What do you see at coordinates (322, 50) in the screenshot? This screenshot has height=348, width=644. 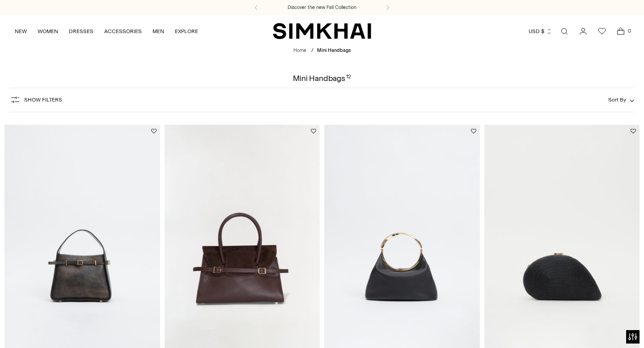 I see `nav: breadcrumbs` at bounding box center [322, 50].